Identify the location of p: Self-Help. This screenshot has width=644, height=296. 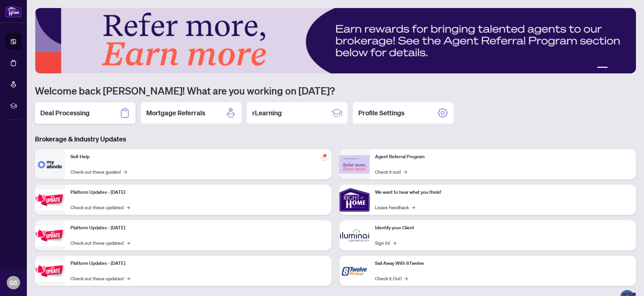
(199, 157).